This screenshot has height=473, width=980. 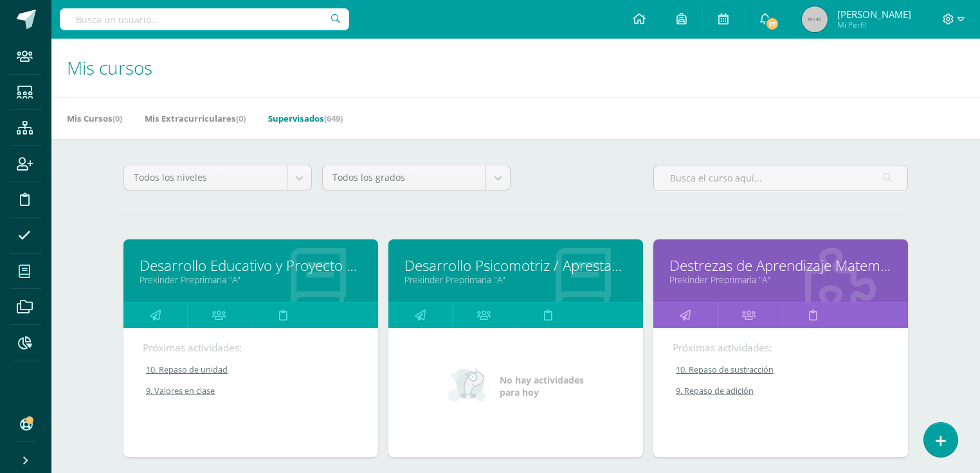 I want to click on a: Mis Extracurriculares(0), so click(x=195, y=118).